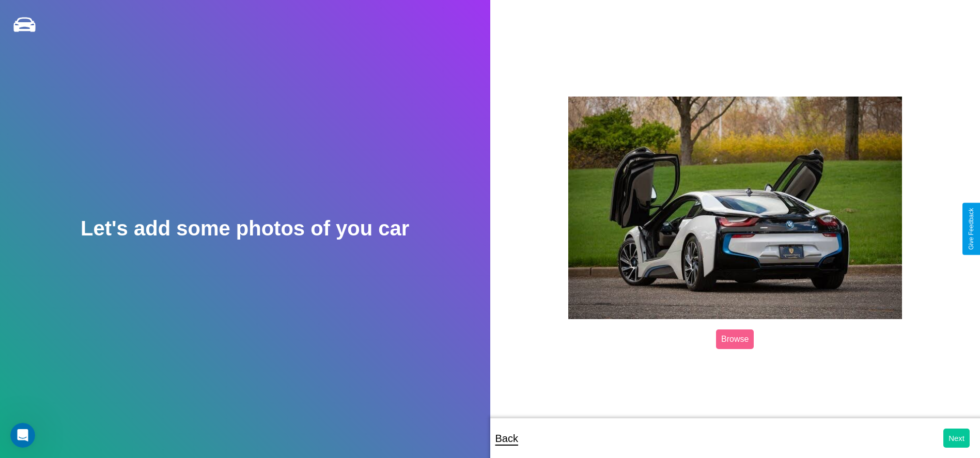 Image resolution: width=980 pixels, height=458 pixels. Describe the element at coordinates (971, 229) in the screenshot. I see `div: Give Feedback` at that location.